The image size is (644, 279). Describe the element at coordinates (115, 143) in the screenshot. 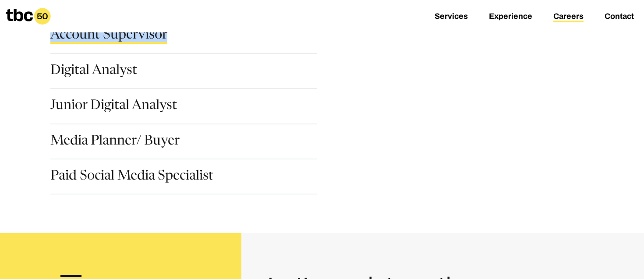

I see `a: Media Planner/ Buyer` at that location.